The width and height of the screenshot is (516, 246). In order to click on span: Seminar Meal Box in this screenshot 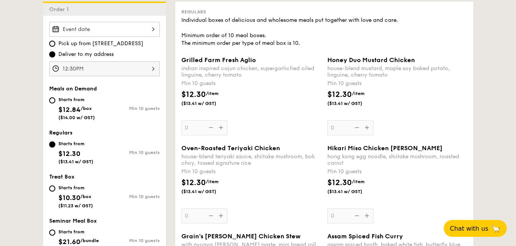, I will do `click(73, 221)`.